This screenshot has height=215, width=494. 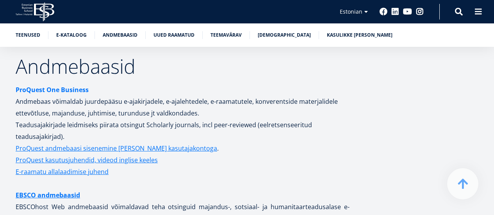 What do you see at coordinates (71, 35) in the screenshot?
I see `a: E-kataloog` at bounding box center [71, 35].